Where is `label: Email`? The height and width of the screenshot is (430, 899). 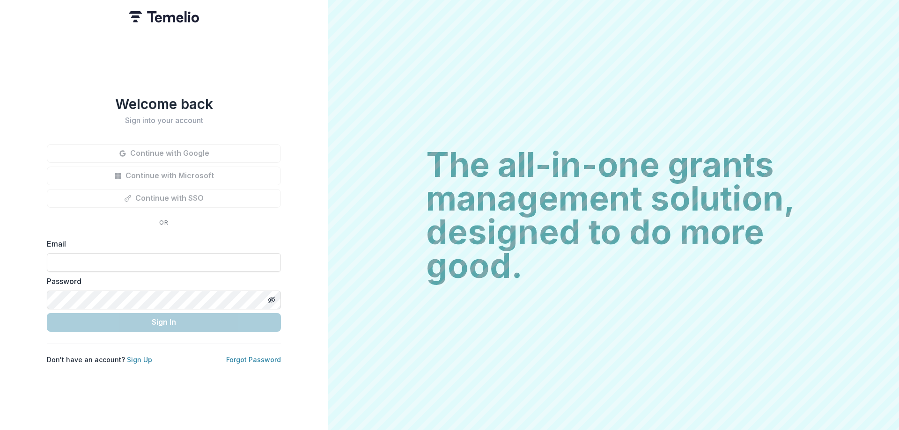 label: Email is located at coordinates (161, 244).